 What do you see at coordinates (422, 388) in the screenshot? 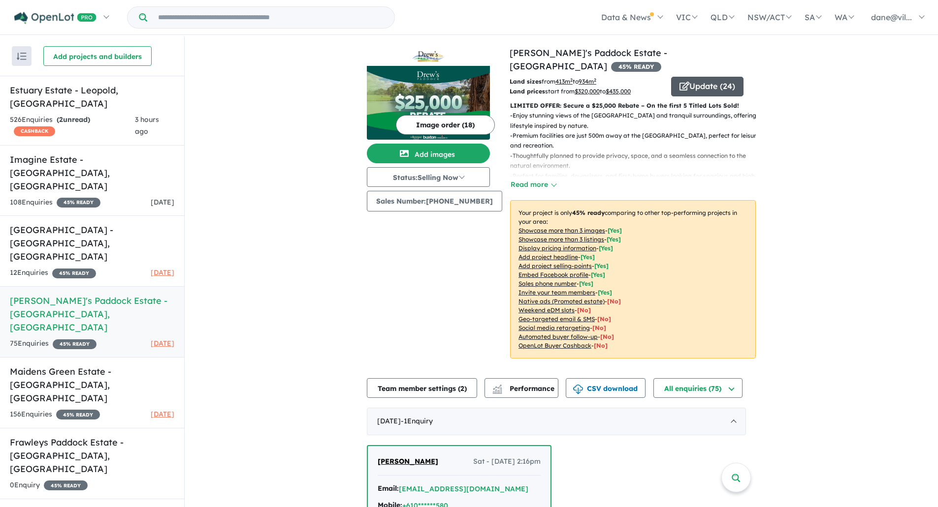
I see `button: Team member settings (2)` at bounding box center [422, 388].